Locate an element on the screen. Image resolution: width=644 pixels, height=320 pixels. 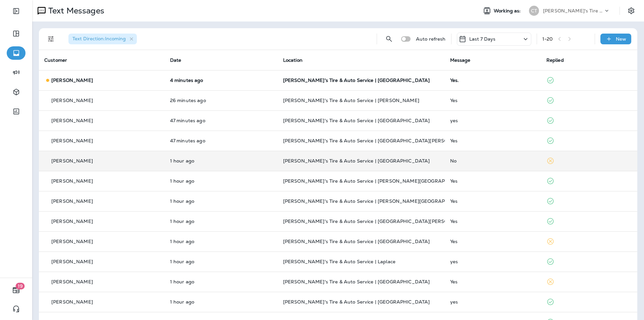
span: Location is located at coordinates (293, 60).